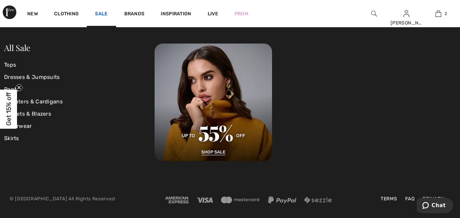 Image resolution: width=460 pixels, height=218 pixels. I want to click on a: Pants, so click(79, 89).